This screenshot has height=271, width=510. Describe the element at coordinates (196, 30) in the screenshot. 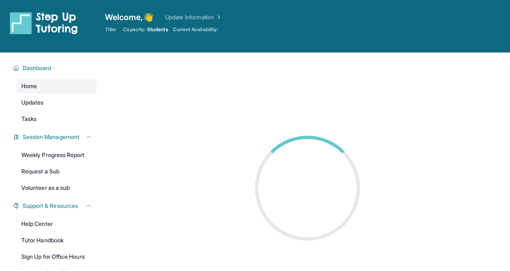

I see `span: Current Availability:` at that location.